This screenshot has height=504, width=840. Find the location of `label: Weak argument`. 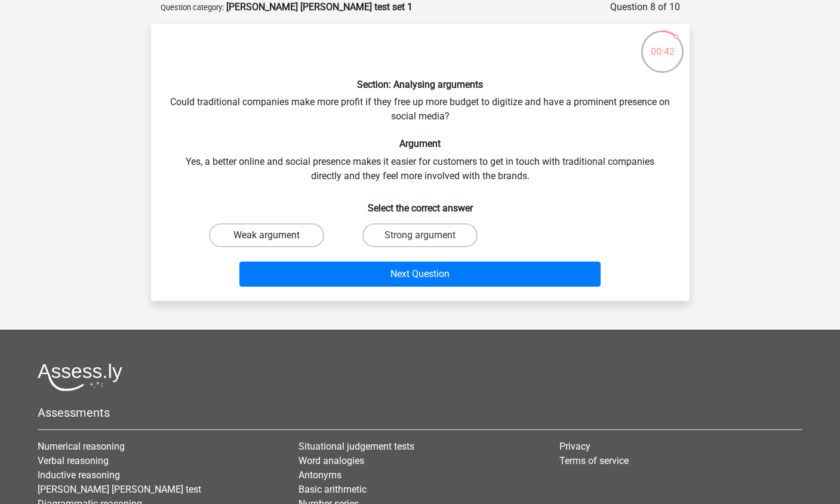

label: Weak argument is located at coordinates (266, 235).